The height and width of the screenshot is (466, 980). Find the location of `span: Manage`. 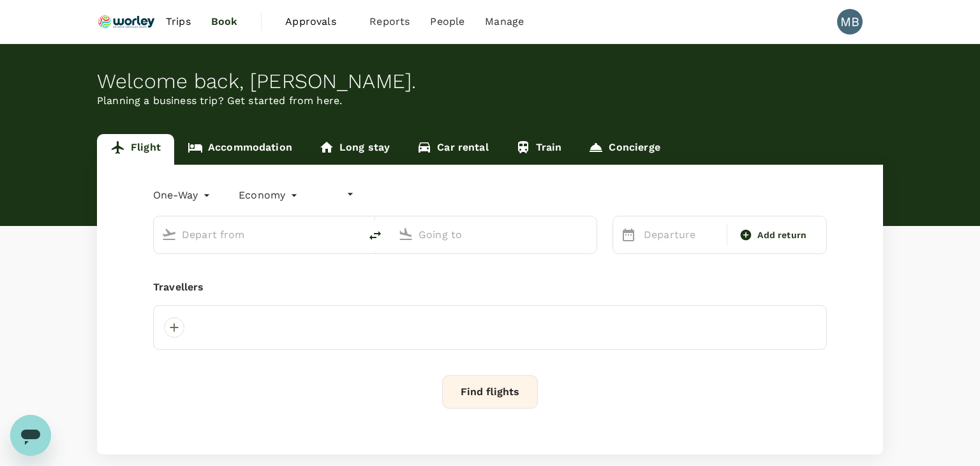

span: Manage is located at coordinates (504, 21).